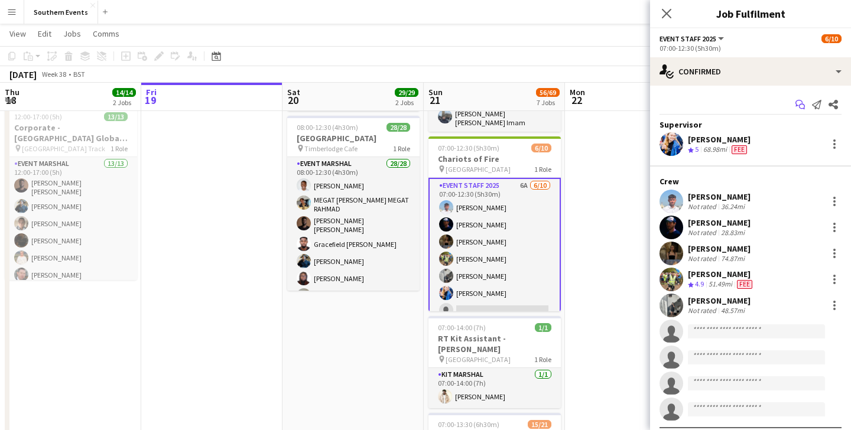 The image size is (851, 430). What do you see at coordinates (751, 125) in the screenshot?
I see `div: Supervisor` at bounding box center [751, 125].